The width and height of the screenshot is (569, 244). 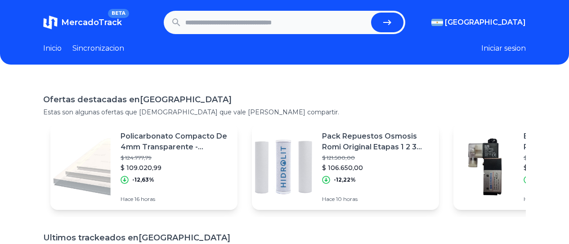 I want to click on p: $ 109.020,99, so click(x=175, y=168).